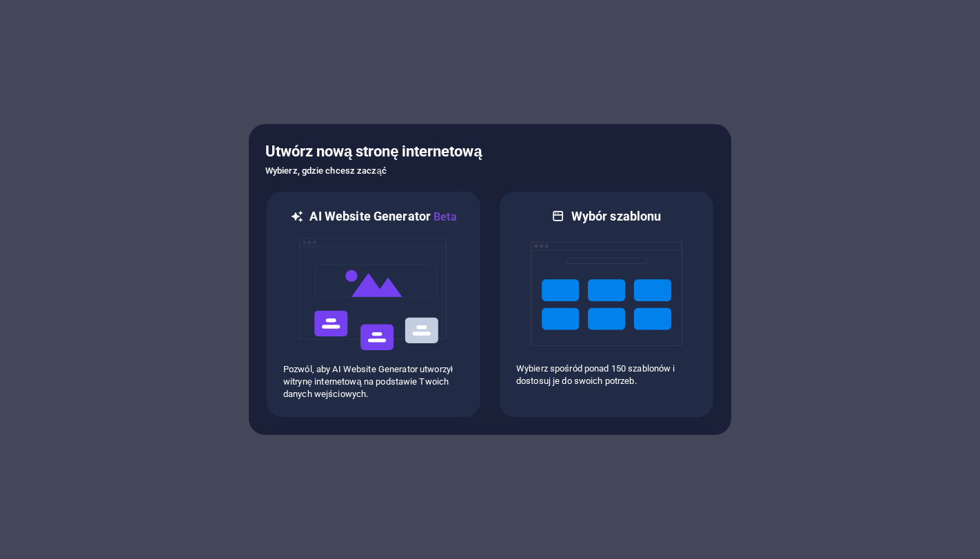  Describe the element at coordinates (607, 375) in the screenshot. I see `p: Wybierz spośród ponad 150 szablonów i dostosuj je do swoich potrzeb.` at that location.